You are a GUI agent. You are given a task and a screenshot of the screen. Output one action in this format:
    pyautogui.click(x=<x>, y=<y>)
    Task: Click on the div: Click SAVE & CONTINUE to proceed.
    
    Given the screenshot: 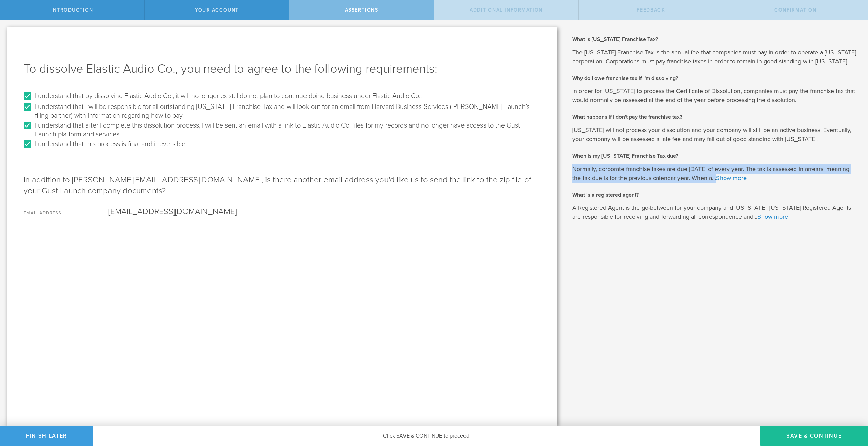 What is the action you would take?
    pyautogui.click(x=426, y=436)
    